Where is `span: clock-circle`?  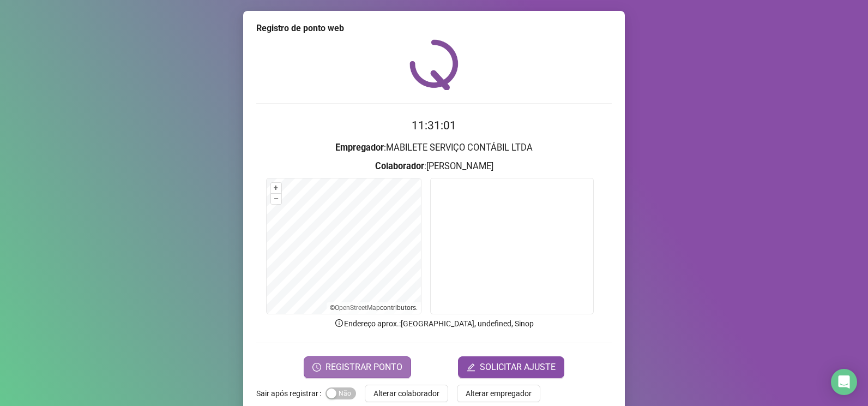
span: clock-circle is located at coordinates (317, 368).